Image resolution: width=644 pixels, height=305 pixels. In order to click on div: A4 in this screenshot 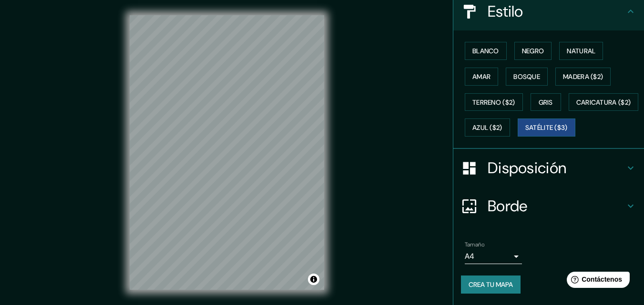, I will do `click(494, 257)`.